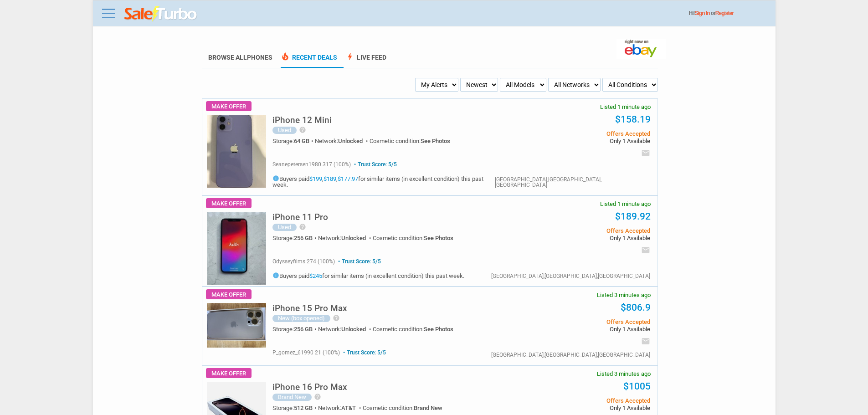 The image size is (868, 415). What do you see at coordinates (301, 319) in the screenshot?
I see `div: New (box opened)` at bounding box center [301, 319].